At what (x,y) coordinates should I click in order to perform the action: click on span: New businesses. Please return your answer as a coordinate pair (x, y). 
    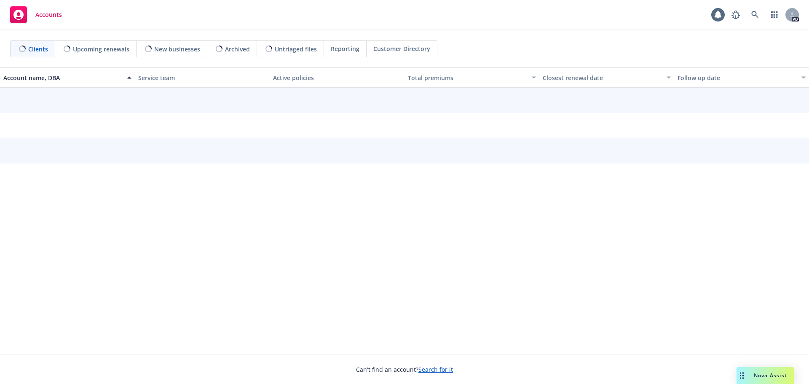
    Looking at the image, I should click on (177, 49).